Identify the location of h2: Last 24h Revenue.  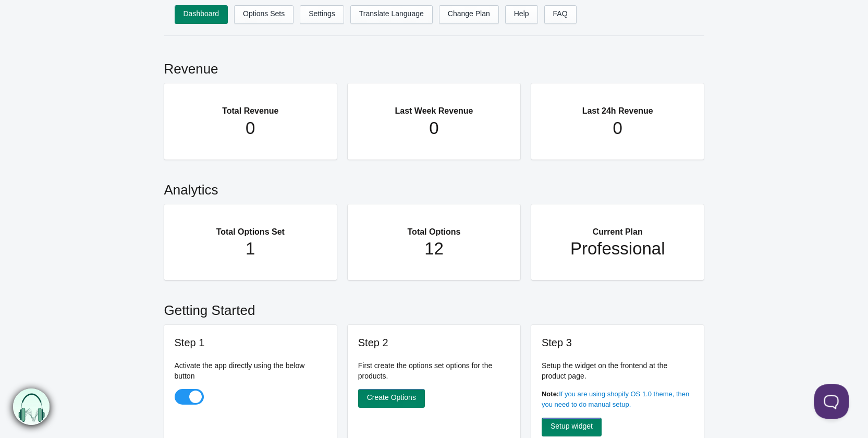
(618, 106).